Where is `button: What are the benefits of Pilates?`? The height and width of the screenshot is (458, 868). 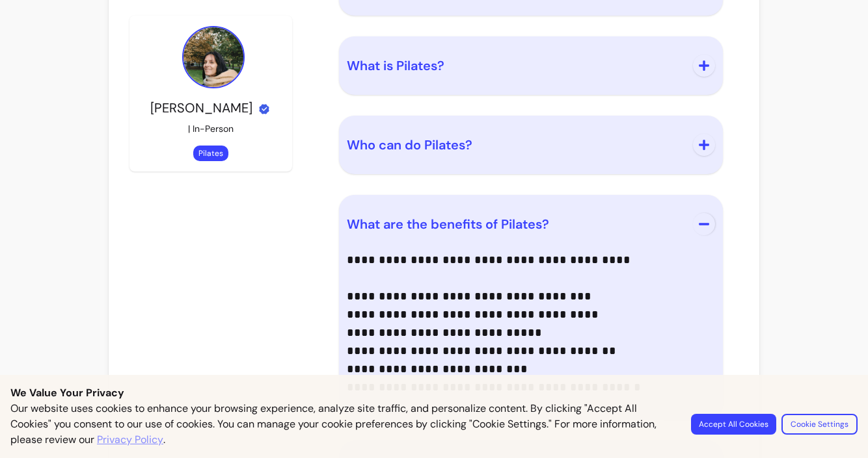 button: What are the benefits of Pilates? is located at coordinates (531, 224).